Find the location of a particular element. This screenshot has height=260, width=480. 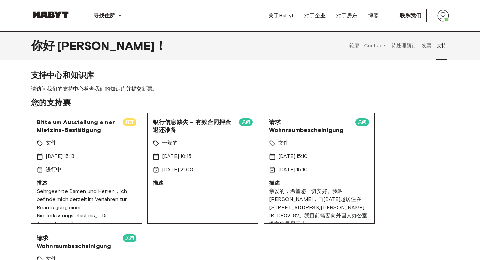

font: 银行信息缺失 – 有效合同押金退还准备 is located at coordinates (192, 126).